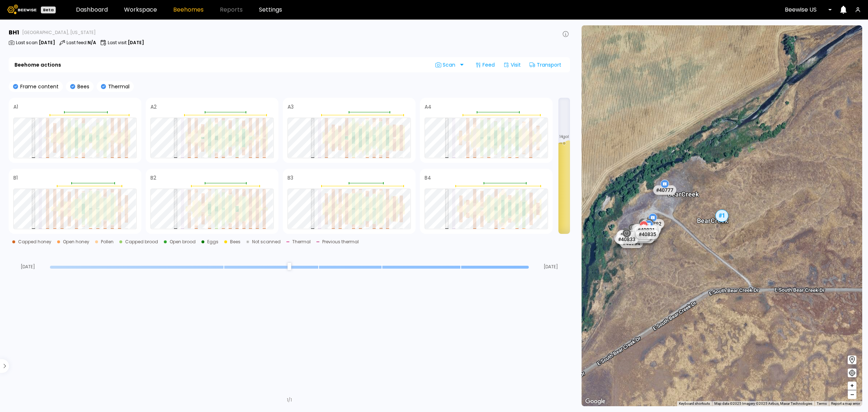 This screenshot has height=412, width=868. Describe the element at coordinates (231, 10) in the screenshot. I see `span: Reports` at that location.